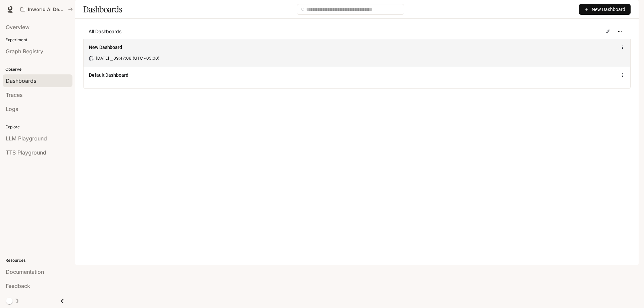 Image resolution: width=644 pixels, height=308 pixels. I want to click on p: Inworld AI Demos, so click(47, 9).